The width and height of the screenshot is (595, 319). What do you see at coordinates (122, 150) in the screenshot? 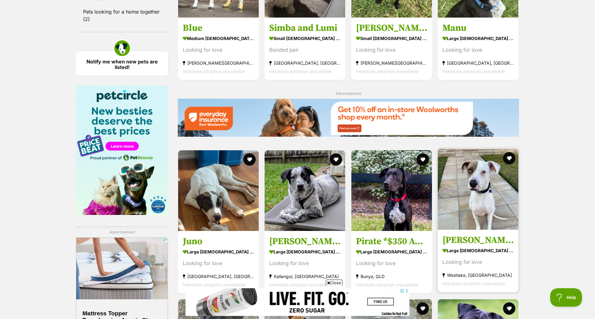
I see `img: Pet Circle promo banner` at bounding box center [122, 150].